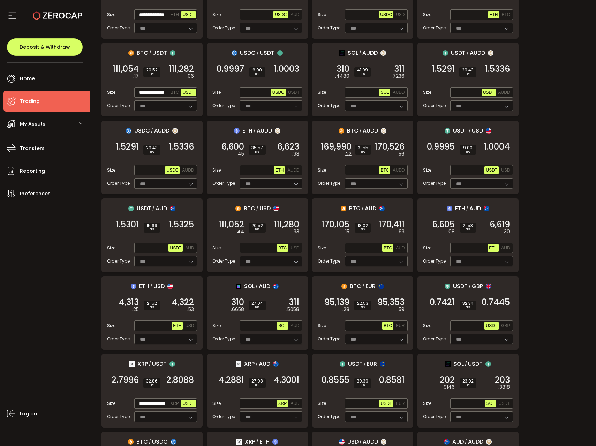 This screenshot has height=446, width=596. Describe the element at coordinates (276, 209) in the screenshot. I see `img: usd_portfolio.svg` at that location.